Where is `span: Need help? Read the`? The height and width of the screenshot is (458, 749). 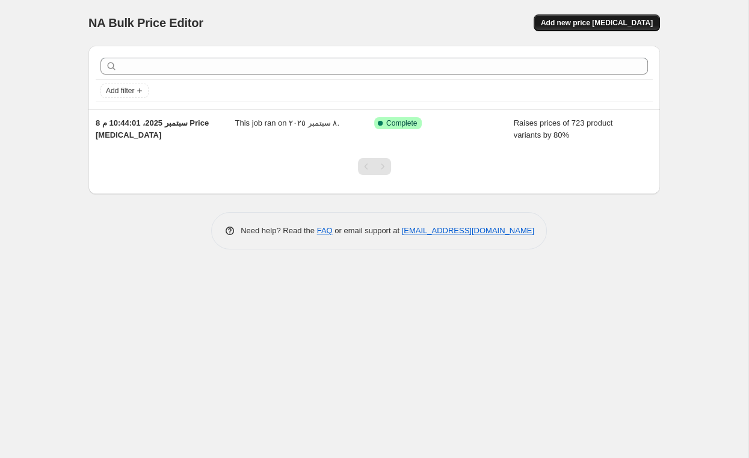
span: Need help? Read the is located at coordinates (278, 230).